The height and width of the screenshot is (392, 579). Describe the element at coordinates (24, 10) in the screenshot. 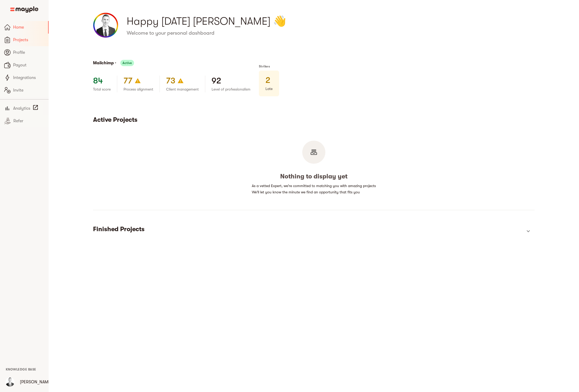

I see `img: Main logo` at that location.